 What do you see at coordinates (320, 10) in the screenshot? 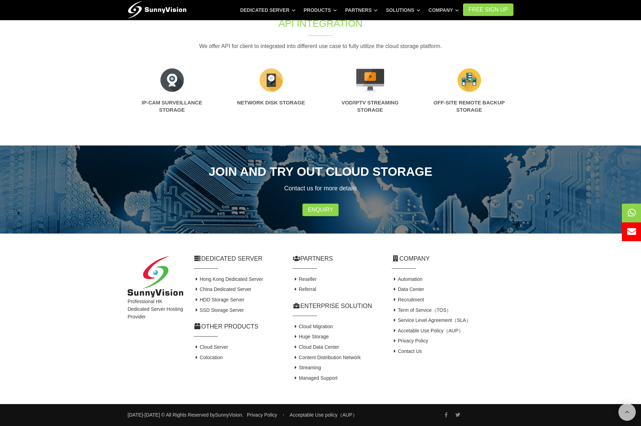
I see `a: Products` at bounding box center [320, 10].